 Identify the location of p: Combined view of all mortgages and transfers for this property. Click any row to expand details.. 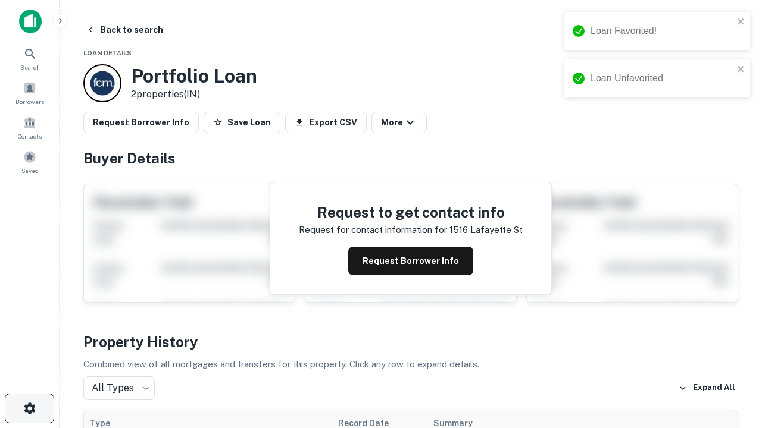
(411, 365).